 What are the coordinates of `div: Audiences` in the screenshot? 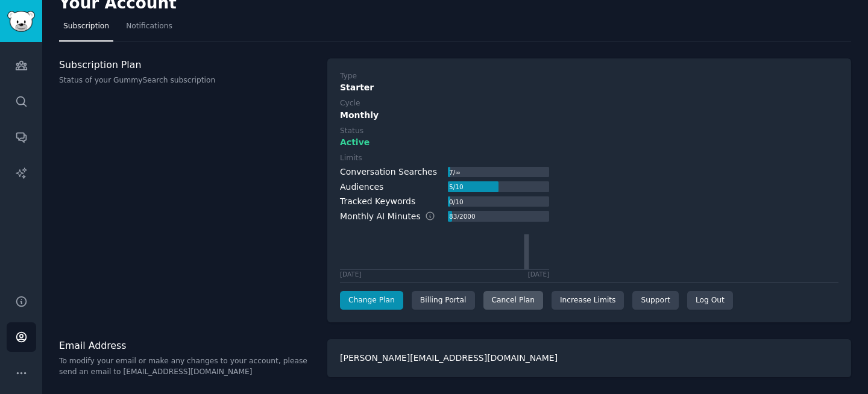 It's located at (362, 187).